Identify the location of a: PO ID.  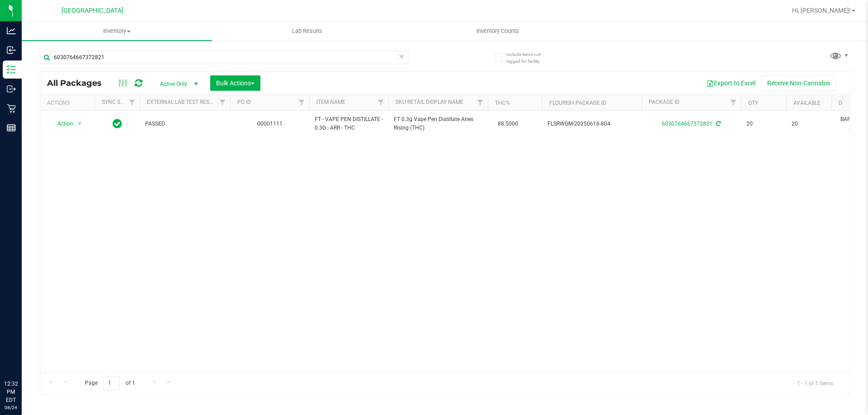
(244, 102).